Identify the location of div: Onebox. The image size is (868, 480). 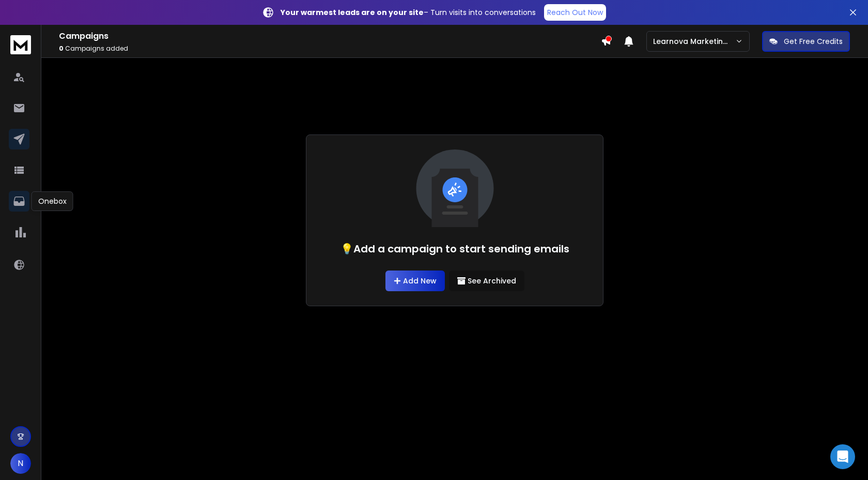
(52, 201).